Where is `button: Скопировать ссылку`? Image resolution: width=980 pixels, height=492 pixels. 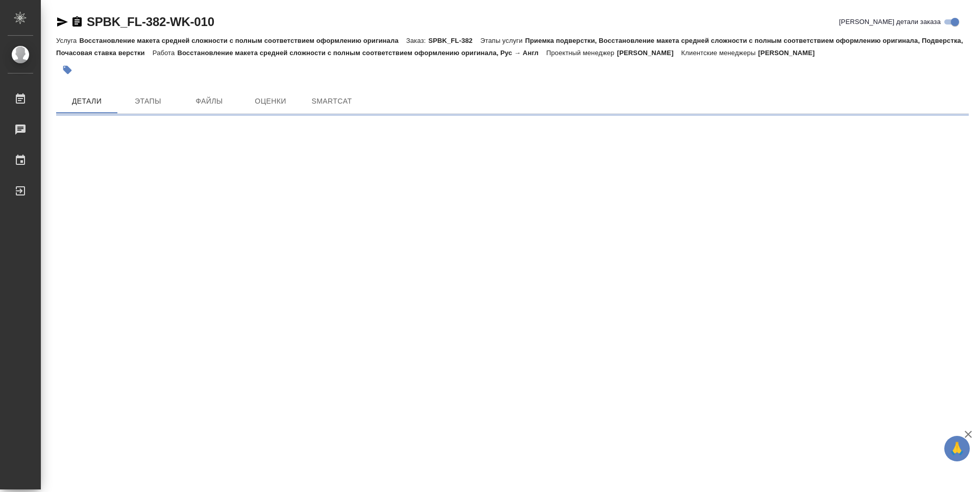
button: Скопировать ссылку is located at coordinates (77, 22).